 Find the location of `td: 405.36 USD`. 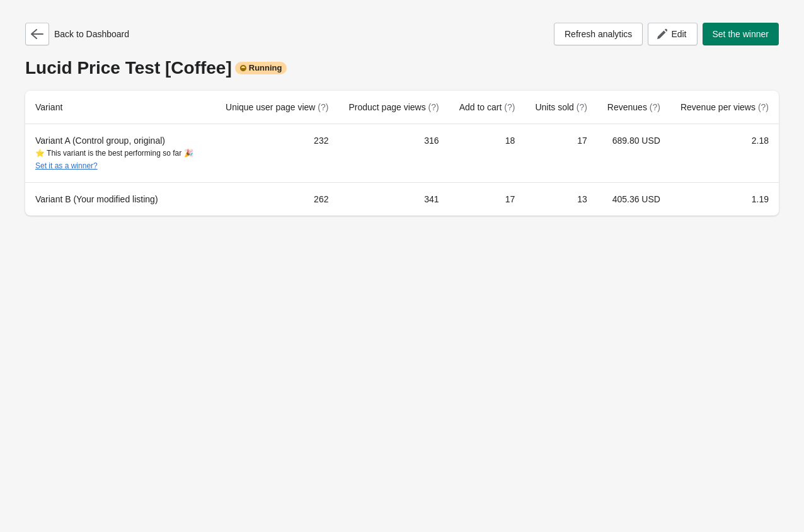

td: 405.36 USD is located at coordinates (634, 198).